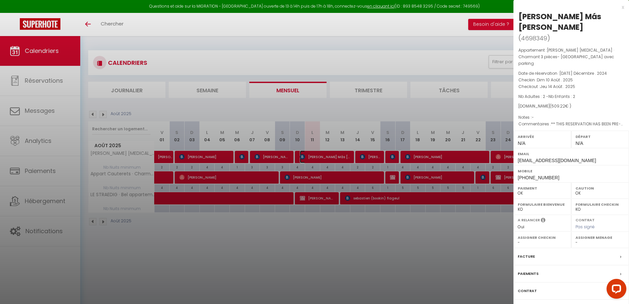 This screenshot has height=304, width=629. What do you see at coordinates (543, 136) in the screenshot?
I see `label: Arrivée` at bounding box center [543, 136].